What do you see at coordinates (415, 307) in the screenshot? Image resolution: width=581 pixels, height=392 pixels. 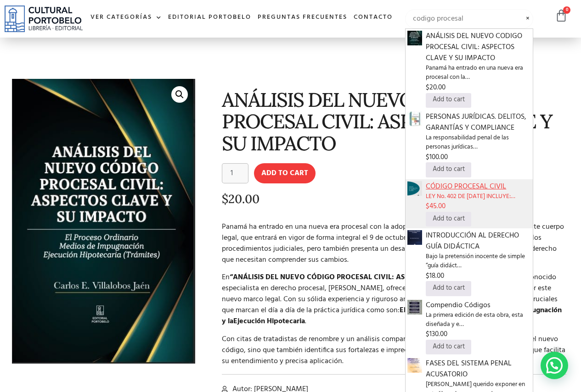 I see `img: img20221020_09162956-scaled-1.jpg` at bounding box center [415, 307].